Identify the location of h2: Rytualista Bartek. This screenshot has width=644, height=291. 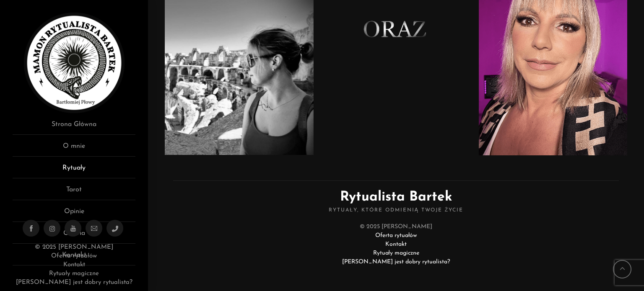
(396, 197).